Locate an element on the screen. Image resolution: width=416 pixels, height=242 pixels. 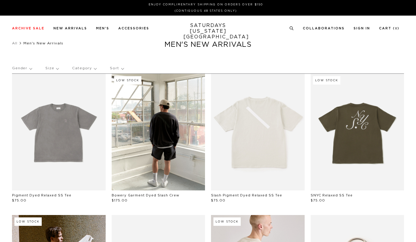
a: Collaborations is located at coordinates (324, 28).